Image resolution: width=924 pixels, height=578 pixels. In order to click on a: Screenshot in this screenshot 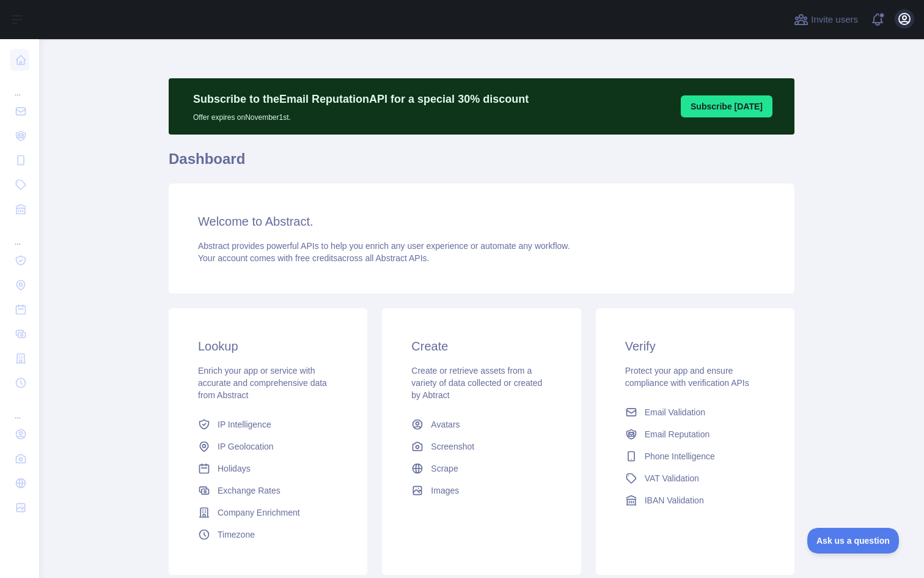, I will do `click(481, 446)`.